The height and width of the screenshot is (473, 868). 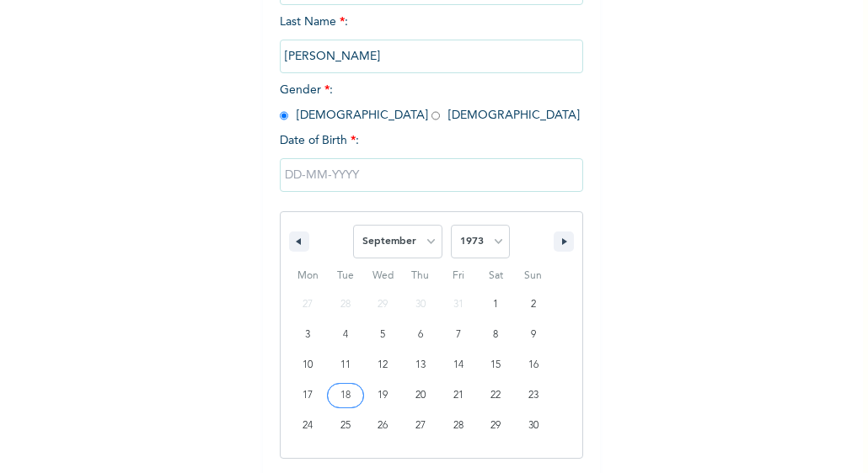 What do you see at coordinates (458, 335) in the screenshot?
I see `button: 7` at bounding box center [458, 335].